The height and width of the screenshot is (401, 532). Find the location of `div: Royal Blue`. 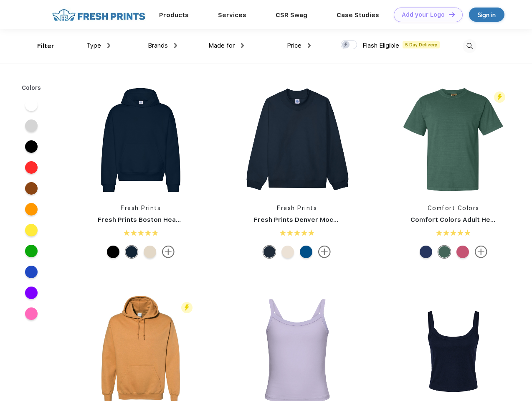

div: Royal Blue is located at coordinates (306, 252).